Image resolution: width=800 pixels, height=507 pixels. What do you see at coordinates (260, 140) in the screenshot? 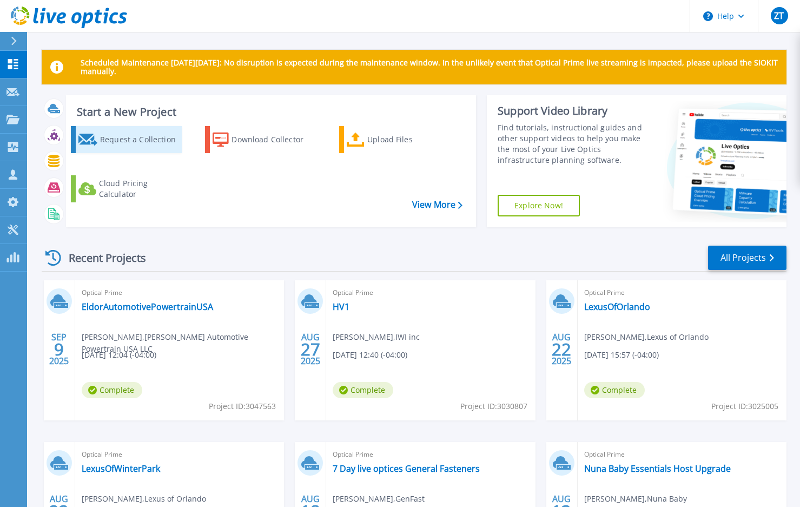
I see `a: Download Collector` at bounding box center [260, 140].